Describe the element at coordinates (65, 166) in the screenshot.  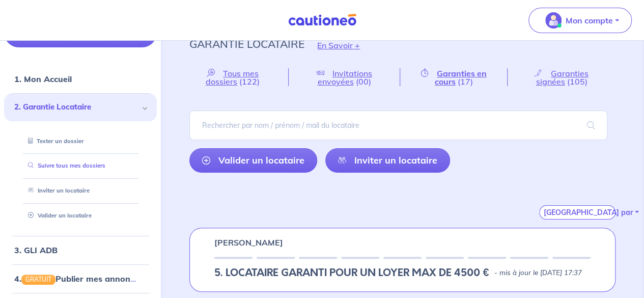
I see `a: Suivre tous mes dossiers` at that location.